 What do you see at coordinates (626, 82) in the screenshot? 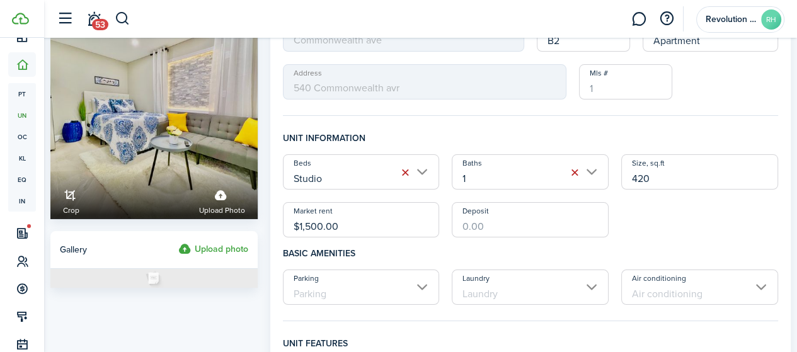
I see `input: 1` at bounding box center [626, 82].